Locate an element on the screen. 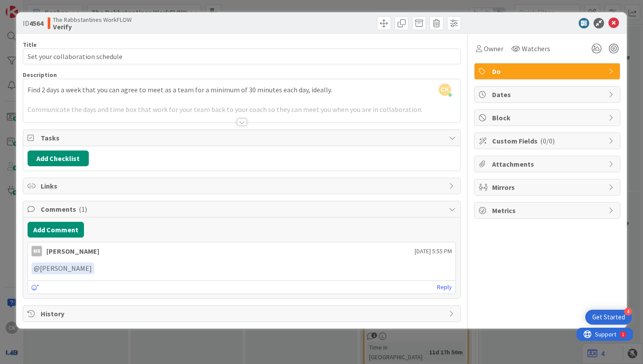  span: Metrics is located at coordinates (548, 210).